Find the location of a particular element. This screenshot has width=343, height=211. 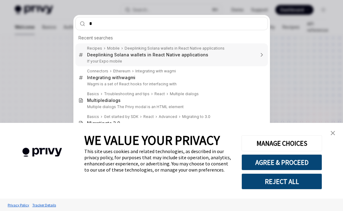

b: dialog is located at coordinates (111, 100).